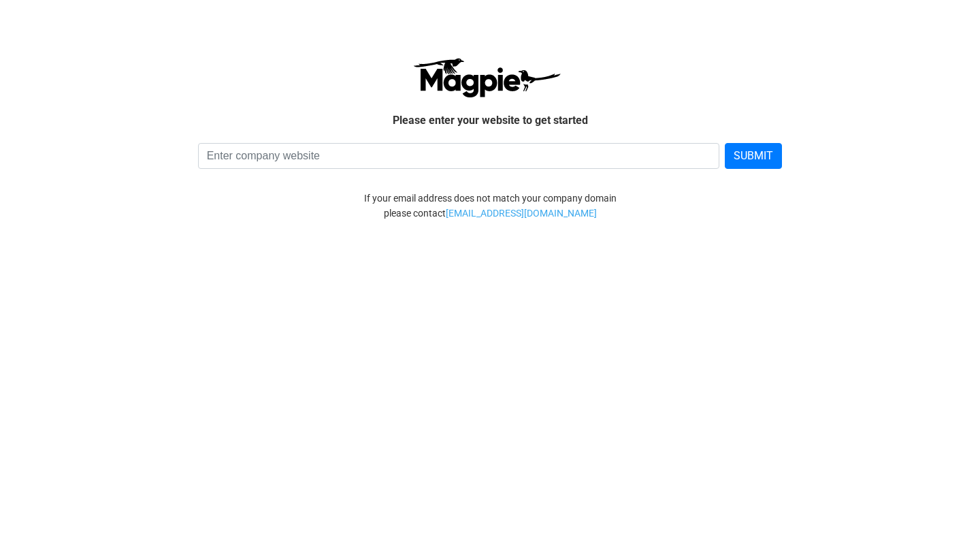 This screenshot has height=553, width=980. Describe the element at coordinates (490, 120) in the screenshot. I see `p: Please enter your website to get started` at that location.